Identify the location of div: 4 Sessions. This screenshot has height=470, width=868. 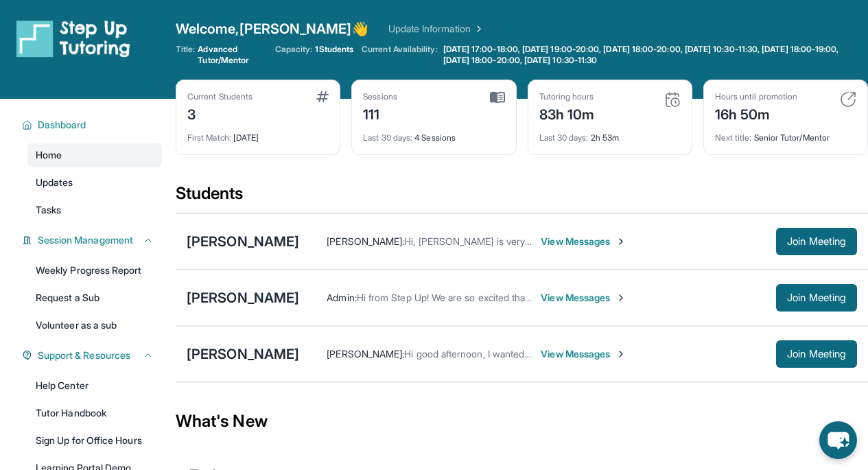
(434, 134).